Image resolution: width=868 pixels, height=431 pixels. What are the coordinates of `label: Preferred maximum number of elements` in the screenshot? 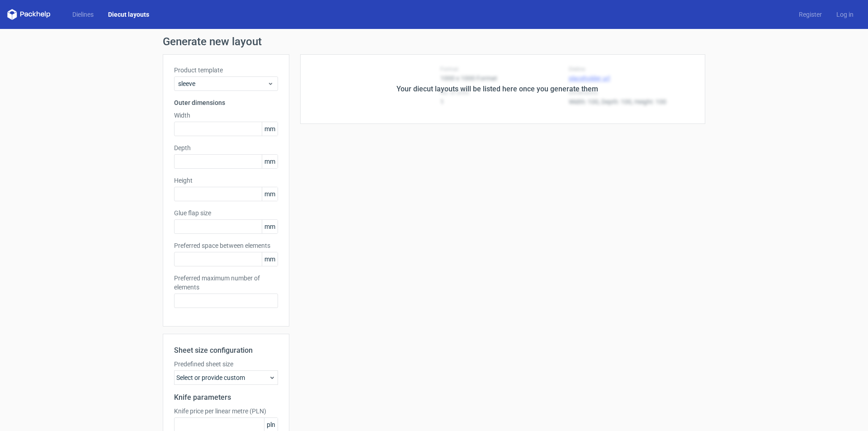 It's located at (226, 283).